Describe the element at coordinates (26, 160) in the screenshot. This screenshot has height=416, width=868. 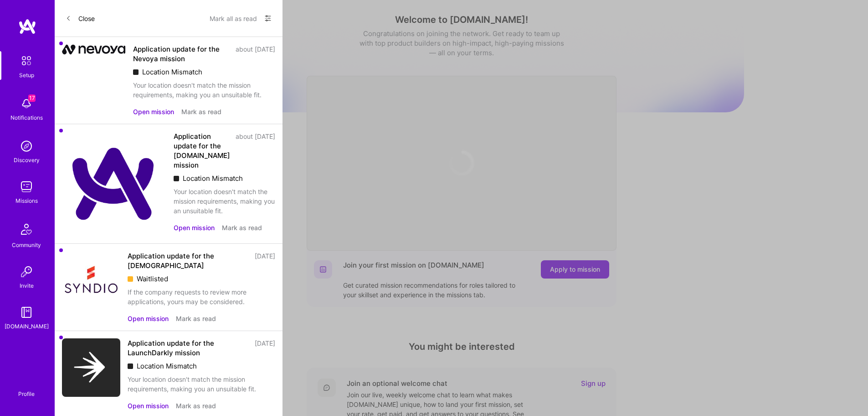
I see `div: Discovery` at that location.